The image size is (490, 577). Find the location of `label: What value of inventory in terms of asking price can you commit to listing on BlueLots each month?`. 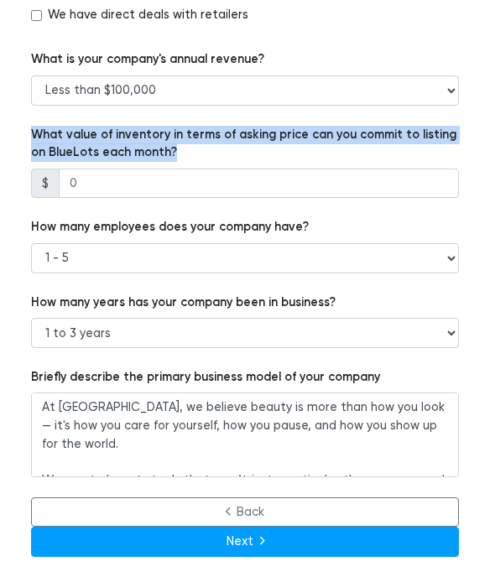

label: What value of inventory in terms of asking price can you commit to listing on BlueLots each month? is located at coordinates (245, 143).